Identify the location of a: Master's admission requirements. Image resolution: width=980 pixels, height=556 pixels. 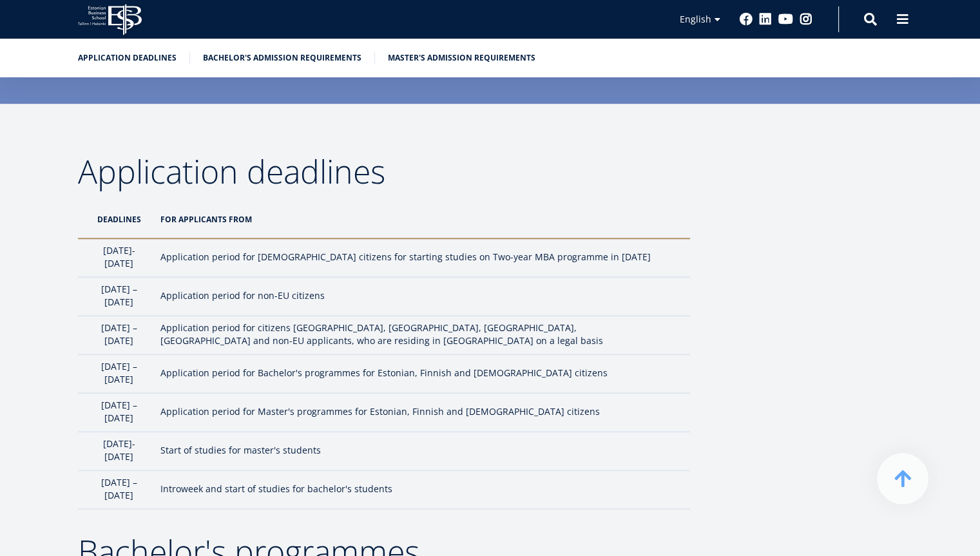
(461, 58).